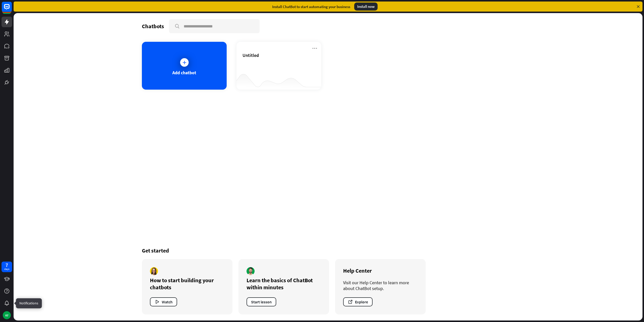 The width and height of the screenshot is (644, 322). Describe the element at coordinates (328, 251) in the screenshot. I see `div: Get started` at that location.